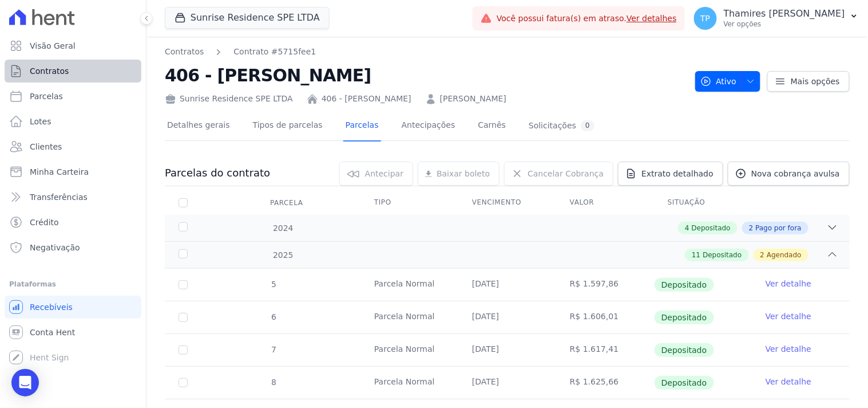  Describe the element at coordinates (605, 383) in the screenshot. I see `td: R$ 1.625,66` at that location.